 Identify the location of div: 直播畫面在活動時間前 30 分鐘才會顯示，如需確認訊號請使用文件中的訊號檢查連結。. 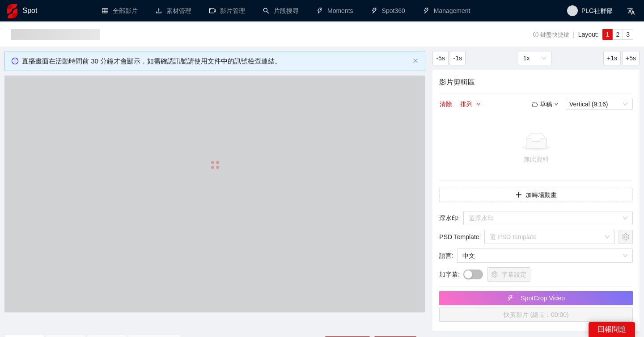
(215, 61).